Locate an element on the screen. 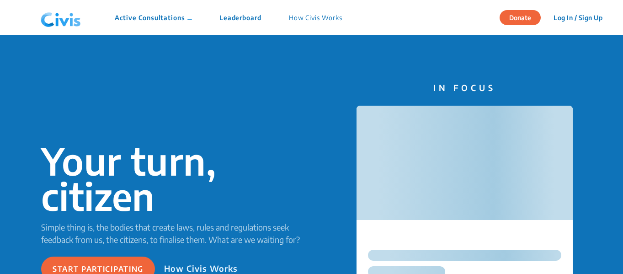 The width and height of the screenshot is (623, 274). p: How Civis Works is located at coordinates (315, 17).